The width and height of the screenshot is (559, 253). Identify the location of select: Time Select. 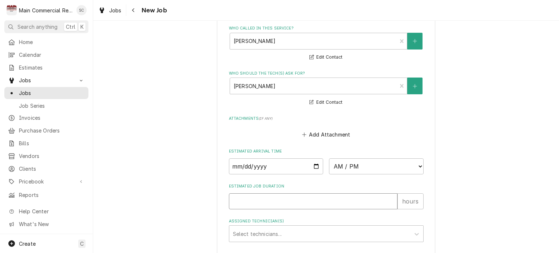
(376, 166).